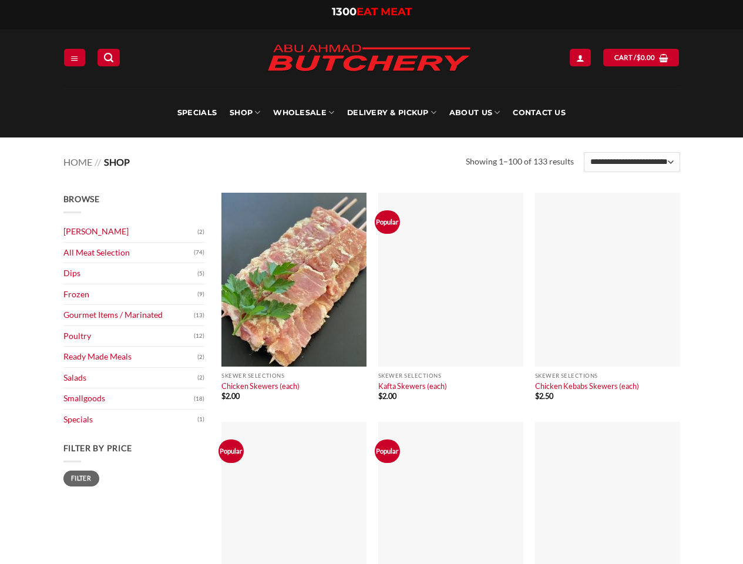 The image size is (743, 564). Describe the element at coordinates (587, 386) in the screenshot. I see `a: Chicken Kebabs Skewers (each)` at that location.